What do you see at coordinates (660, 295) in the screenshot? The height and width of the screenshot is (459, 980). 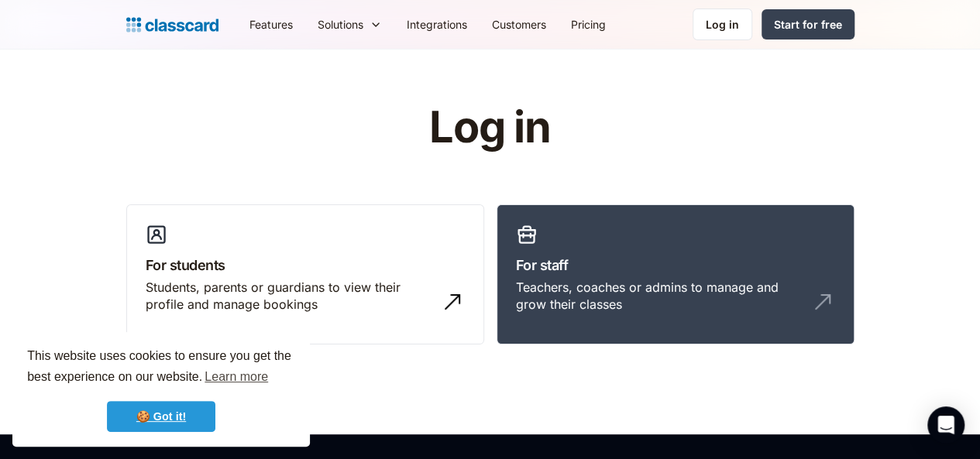 I see `div: Teachers, coaches or admins to manage and grow their classes` at bounding box center [660, 295].